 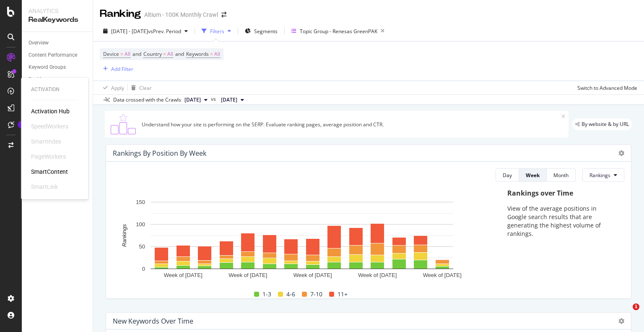 What do you see at coordinates (343, 295) in the screenshot?
I see `span: 11+` at bounding box center [343, 295].